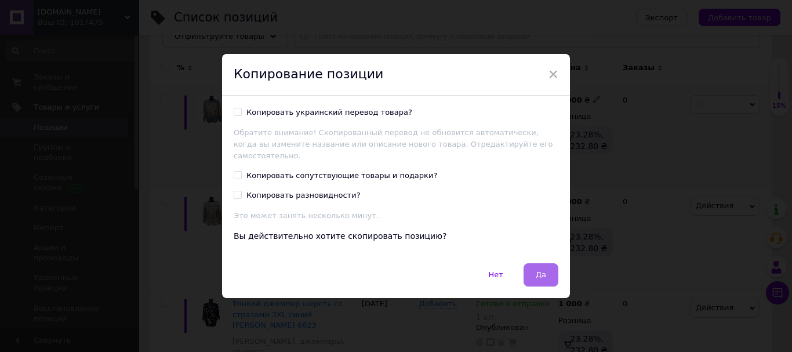 The width and height of the screenshot is (792, 352). What do you see at coordinates (308, 74) in the screenshot?
I see `span: Копирование позиции` at bounding box center [308, 74].